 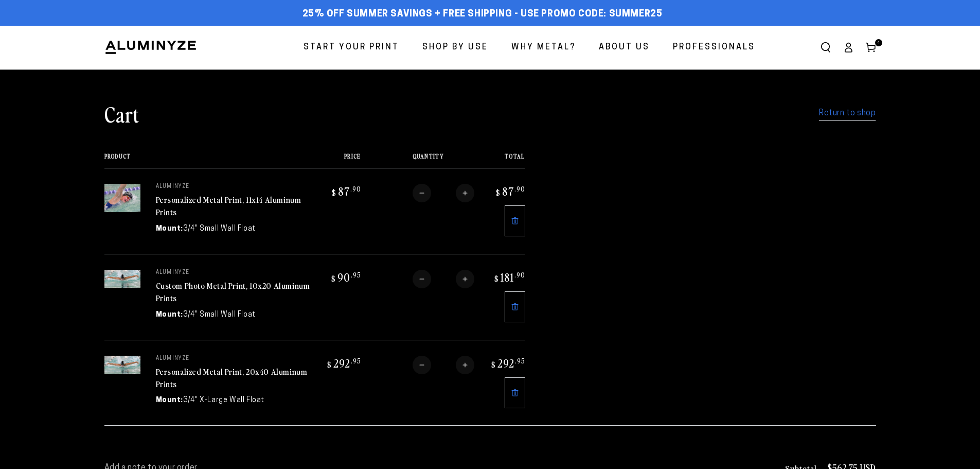 I want to click on a: Custom Photo Metal Print, 10x20 Aluminum Prints, so click(x=233, y=292).